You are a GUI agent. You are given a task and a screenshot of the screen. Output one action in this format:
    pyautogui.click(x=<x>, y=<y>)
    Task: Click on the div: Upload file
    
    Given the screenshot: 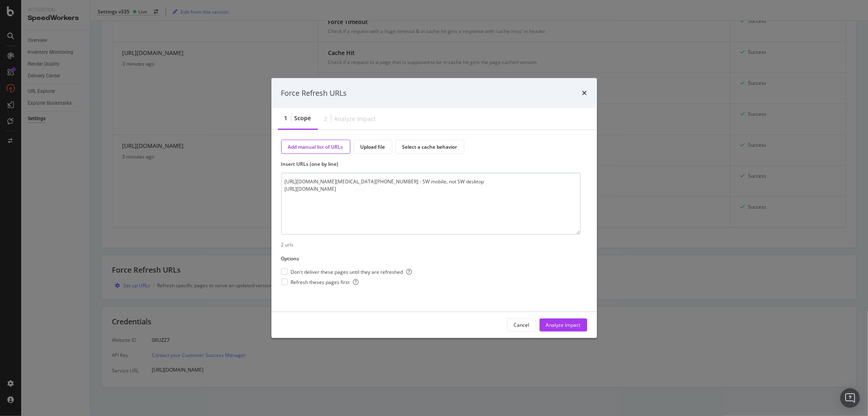 What is the action you would take?
    pyautogui.click(x=373, y=147)
    